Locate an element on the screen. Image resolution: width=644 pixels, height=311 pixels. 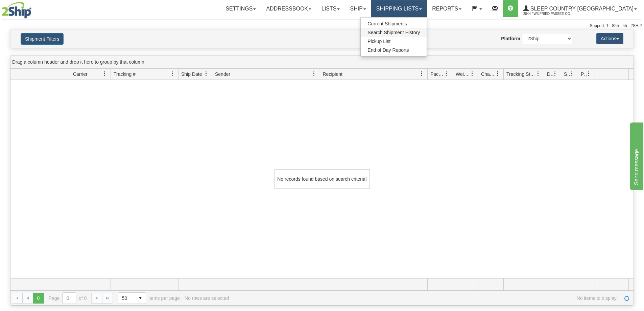
span: Carrier is located at coordinates (80, 74).